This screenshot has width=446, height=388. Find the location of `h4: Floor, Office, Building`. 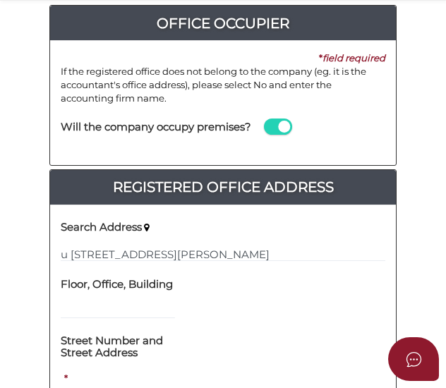

h4: Floor, Office, Building is located at coordinates (116, 284).